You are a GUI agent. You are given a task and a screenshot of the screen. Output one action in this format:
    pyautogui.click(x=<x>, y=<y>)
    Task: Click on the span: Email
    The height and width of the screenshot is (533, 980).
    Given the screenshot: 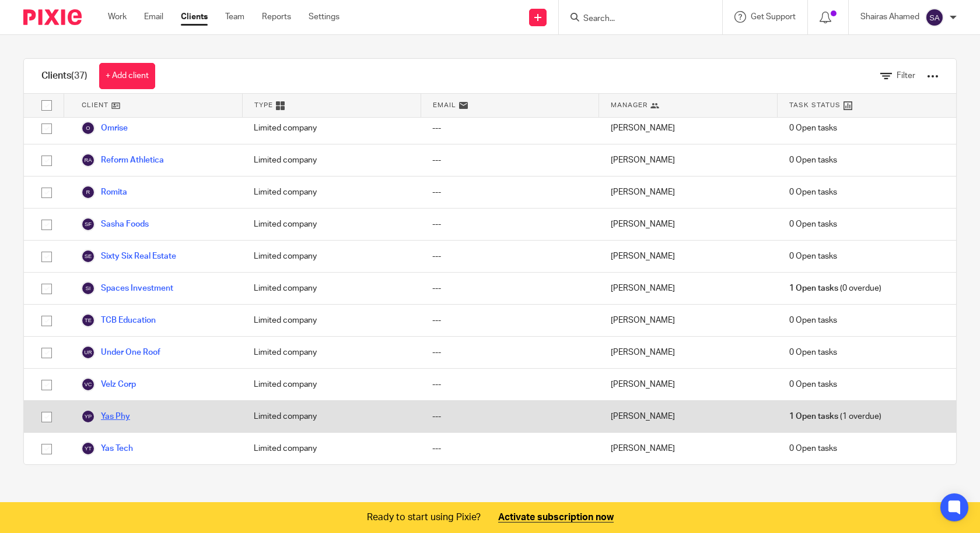 What is the action you would take?
    pyautogui.click(x=445, y=104)
    